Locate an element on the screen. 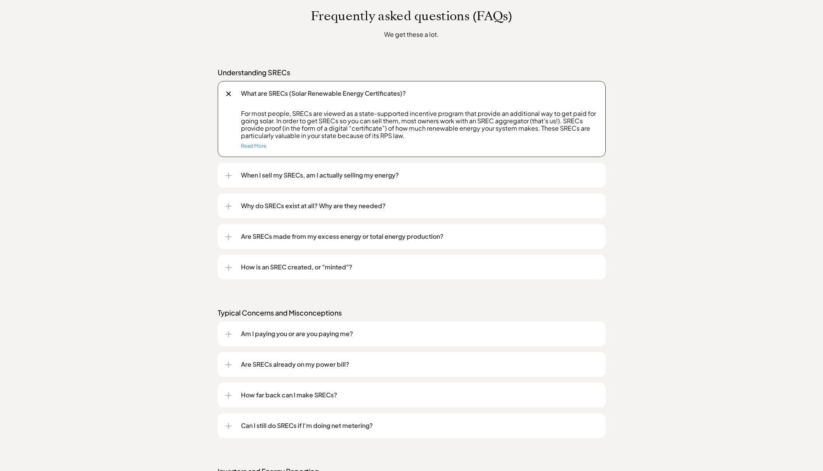  p: How is an SREC created, or "minted"? is located at coordinates (419, 267).